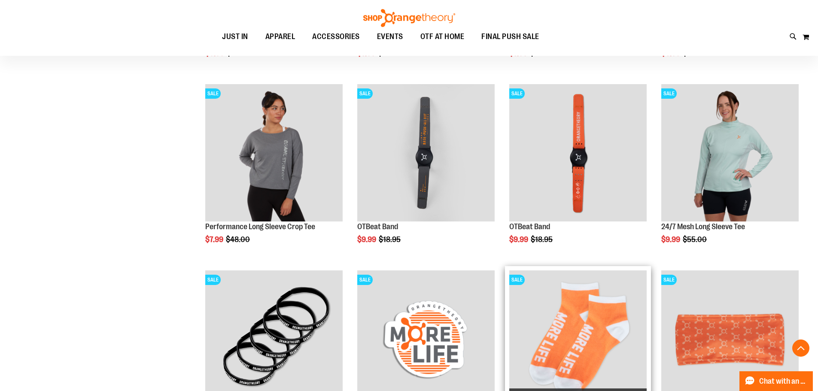  I want to click on span: $55.00, so click(696, 240).